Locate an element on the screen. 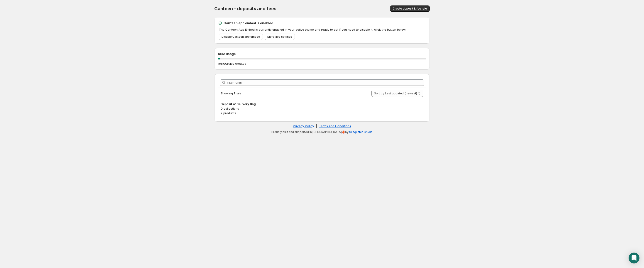 The image size is (644, 268). a: Terms and Conditions is located at coordinates (335, 126).